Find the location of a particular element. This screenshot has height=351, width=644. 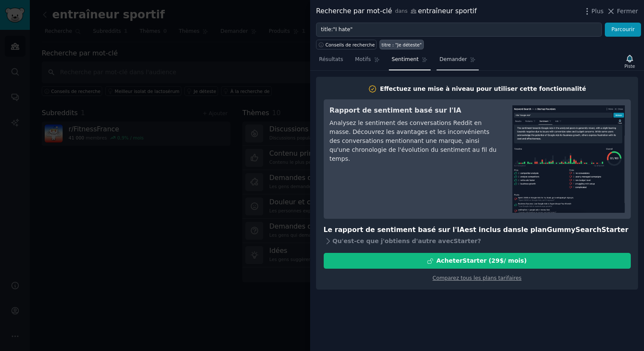

font: GummySearch is located at coordinates (574, 229).